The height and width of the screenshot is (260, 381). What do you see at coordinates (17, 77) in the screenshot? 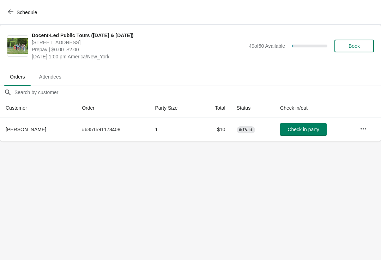
I see `span: Orders` at bounding box center [17, 77].